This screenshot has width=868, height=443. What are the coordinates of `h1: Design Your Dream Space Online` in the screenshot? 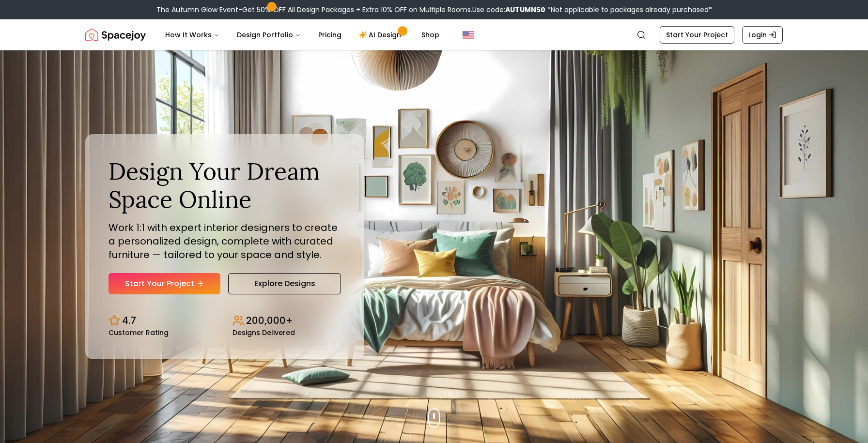 It's located at (225, 185).